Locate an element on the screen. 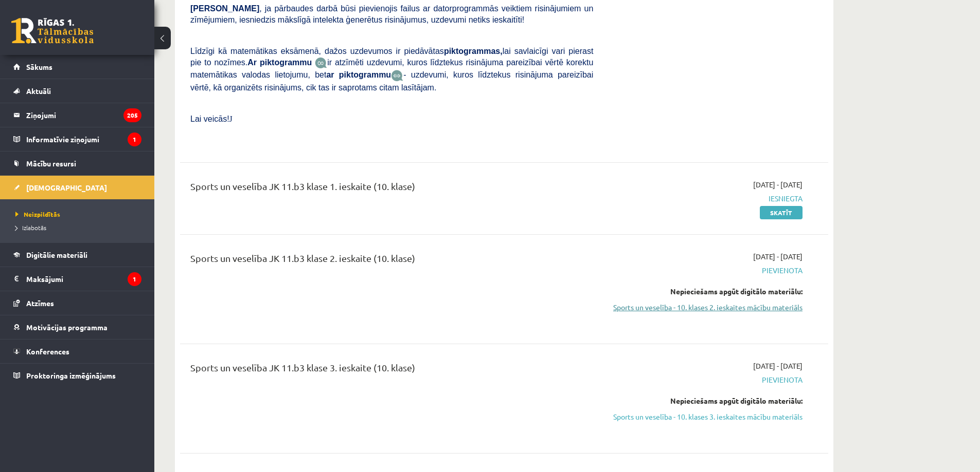 This screenshot has height=472, width=980. a: Informatīvie ziņojumi1 is located at coordinates (77, 139).